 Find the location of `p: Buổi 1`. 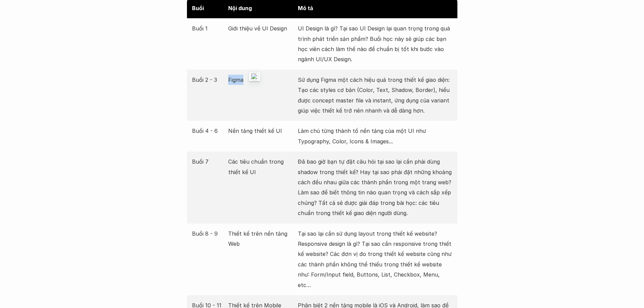

p: Buổi 1 is located at coordinates (209, 28).